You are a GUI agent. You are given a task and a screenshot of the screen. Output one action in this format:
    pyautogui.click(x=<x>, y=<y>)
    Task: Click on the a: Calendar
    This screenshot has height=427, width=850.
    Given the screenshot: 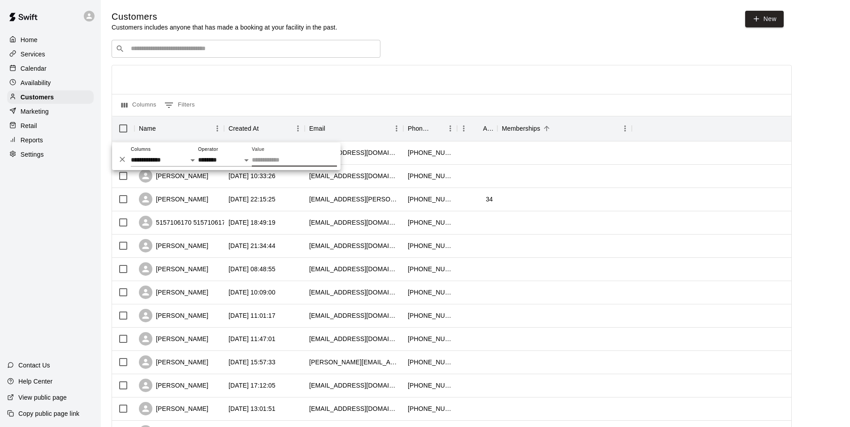 What is the action you would take?
    pyautogui.click(x=50, y=69)
    